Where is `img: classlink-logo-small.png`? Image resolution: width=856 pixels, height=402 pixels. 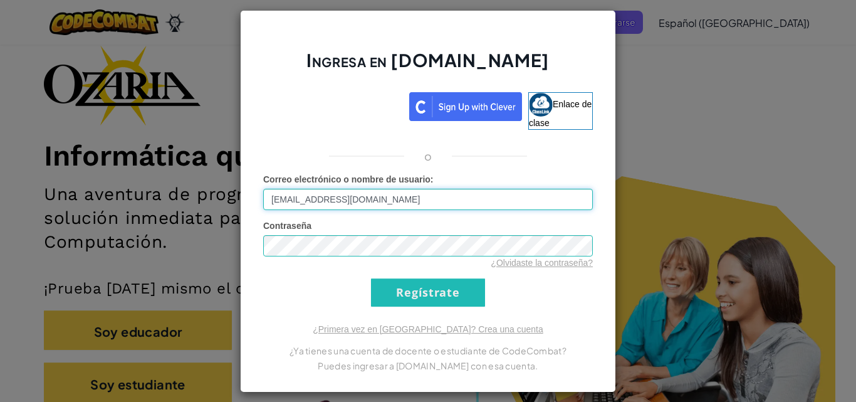
img: classlink-logo-small.png is located at coordinates (541, 105).